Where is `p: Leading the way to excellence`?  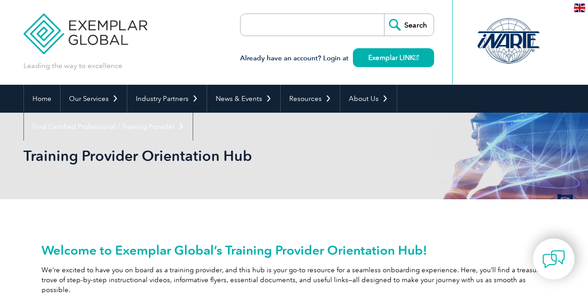
p: Leading the way to excellence is located at coordinates (73, 66).